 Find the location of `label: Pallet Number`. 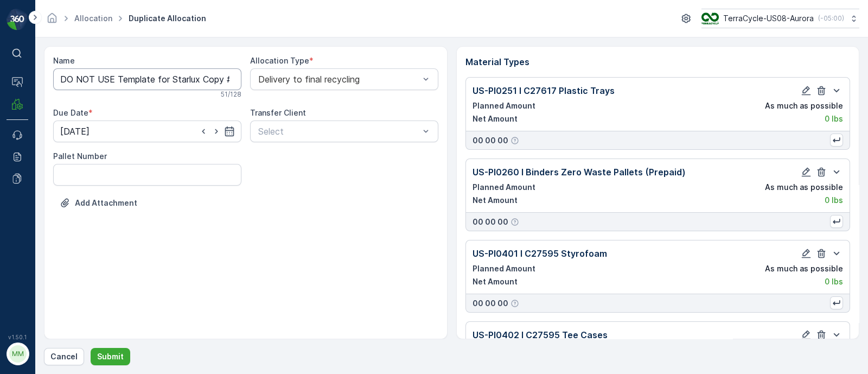

label: Pallet Number is located at coordinates (80, 156).